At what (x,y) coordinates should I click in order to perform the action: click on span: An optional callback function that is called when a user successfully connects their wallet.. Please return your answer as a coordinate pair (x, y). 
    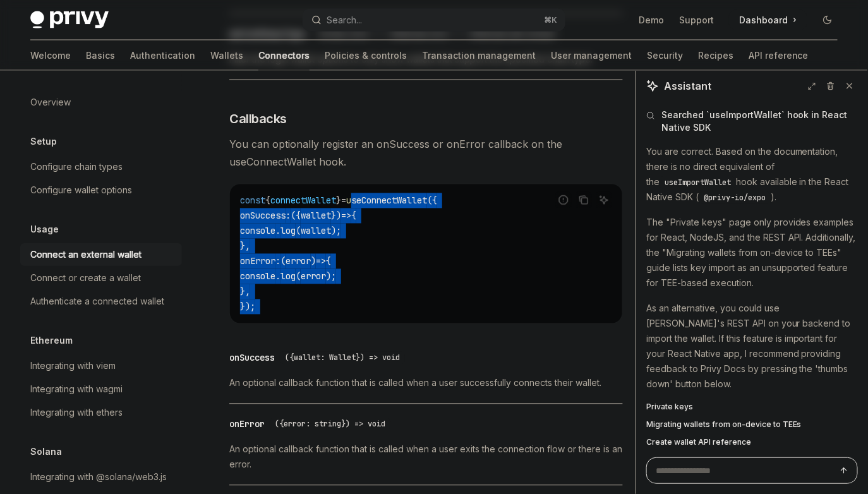
    Looking at the image, I should click on (426, 383).